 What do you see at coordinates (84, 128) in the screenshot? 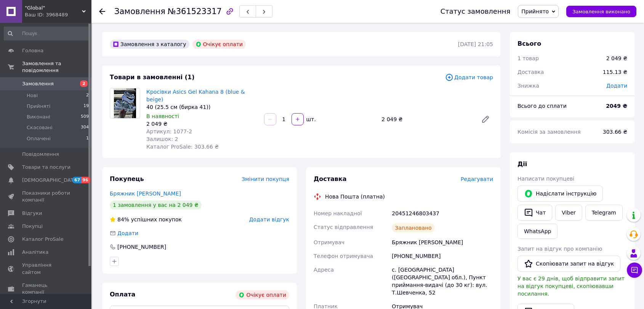
I see `span: 304` at bounding box center [84, 128].